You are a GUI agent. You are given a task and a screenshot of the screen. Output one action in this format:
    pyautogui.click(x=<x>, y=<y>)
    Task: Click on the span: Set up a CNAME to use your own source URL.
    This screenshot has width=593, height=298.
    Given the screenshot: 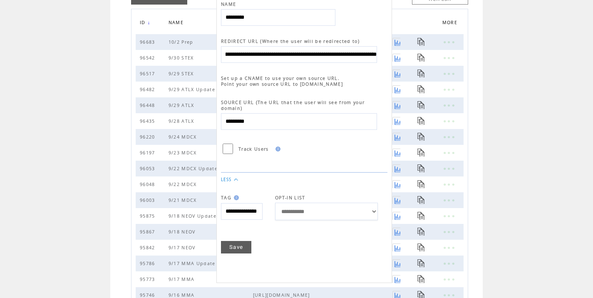 What is the action you would take?
    pyautogui.click(x=280, y=78)
    